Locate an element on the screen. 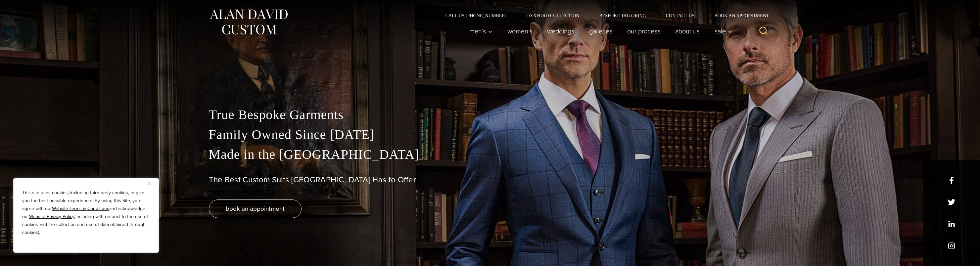 Image resolution: width=980 pixels, height=266 pixels. button: Close is located at coordinates (152, 184).